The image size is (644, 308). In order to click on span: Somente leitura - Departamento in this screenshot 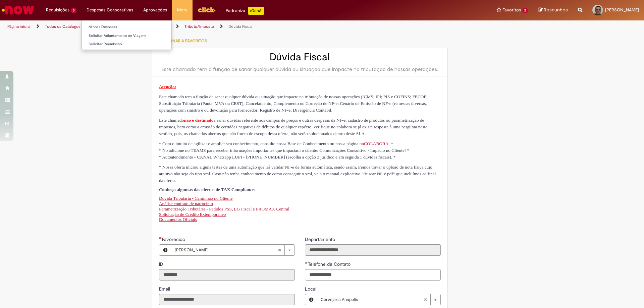, I will do `click(320, 239)`.